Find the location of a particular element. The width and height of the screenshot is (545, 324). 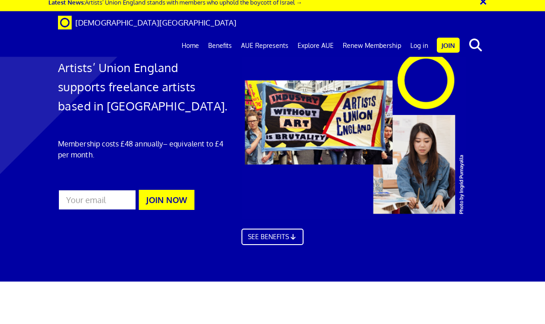

a: Explore AUE is located at coordinates (316, 51).